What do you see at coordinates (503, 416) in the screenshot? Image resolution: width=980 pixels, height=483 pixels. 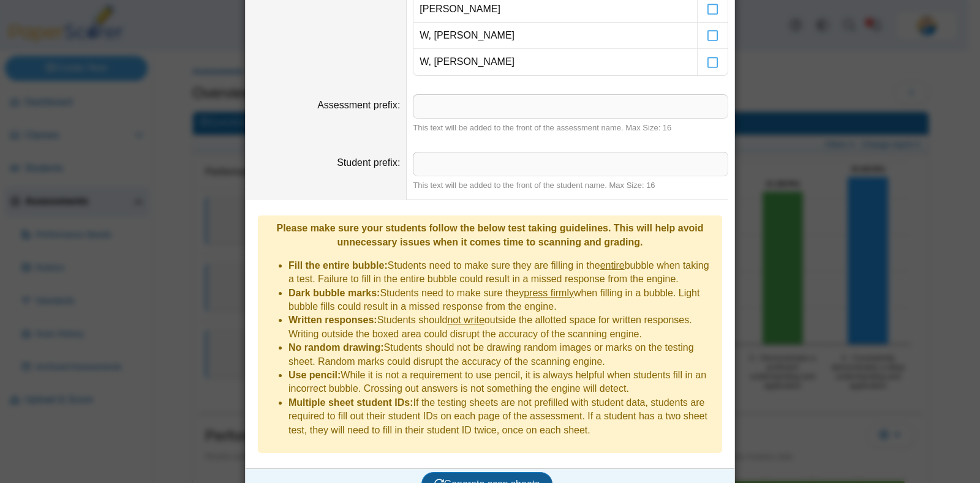 I see `li: If the testing sheets are not prefilled with student data, students are required to fill out thei...` at bounding box center [503, 416].